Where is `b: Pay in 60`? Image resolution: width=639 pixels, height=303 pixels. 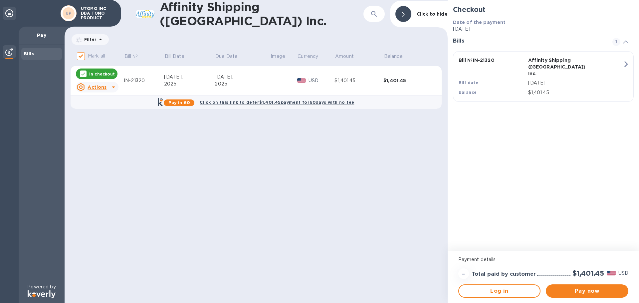
b: Pay in 60 is located at coordinates (179, 103).